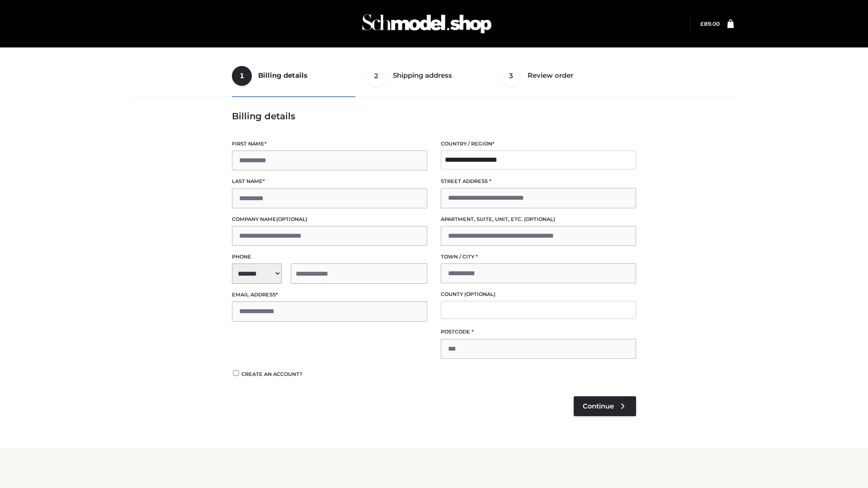 The height and width of the screenshot is (488, 868). What do you see at coordinates (539, 294) in the screenshot?
I see `label: County` at bounding box center [539, 294].